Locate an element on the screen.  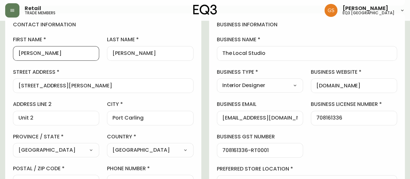
label: preferred store location is located at coordinates (307, 169).